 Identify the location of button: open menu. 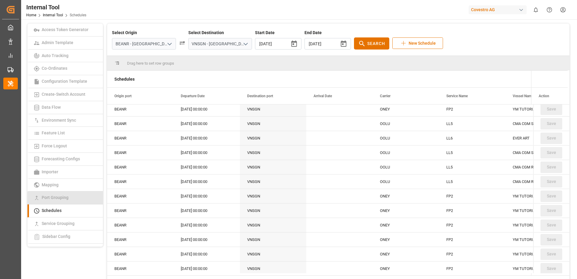
(169, 44).